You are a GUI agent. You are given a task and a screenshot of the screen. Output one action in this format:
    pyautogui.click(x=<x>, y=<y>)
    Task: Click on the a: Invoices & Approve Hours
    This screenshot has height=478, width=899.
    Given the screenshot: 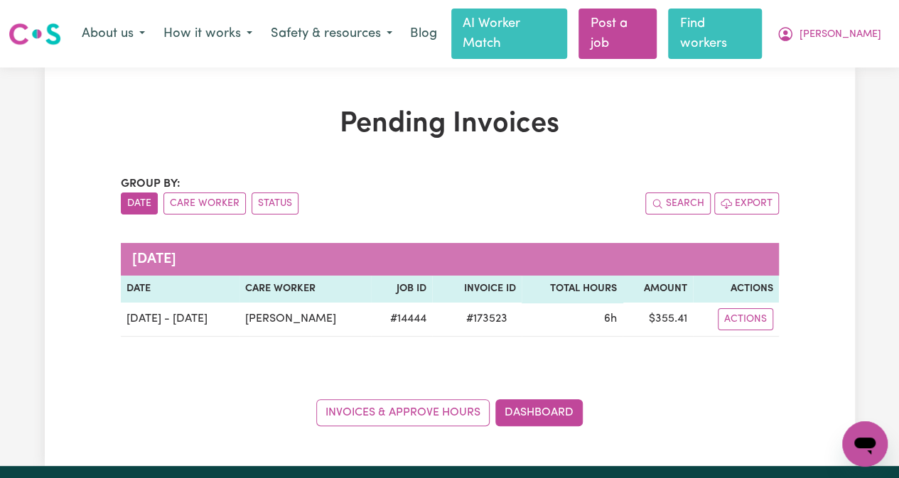 What is the action you would take?
    pyautogui.click(x=403, y=413)
    